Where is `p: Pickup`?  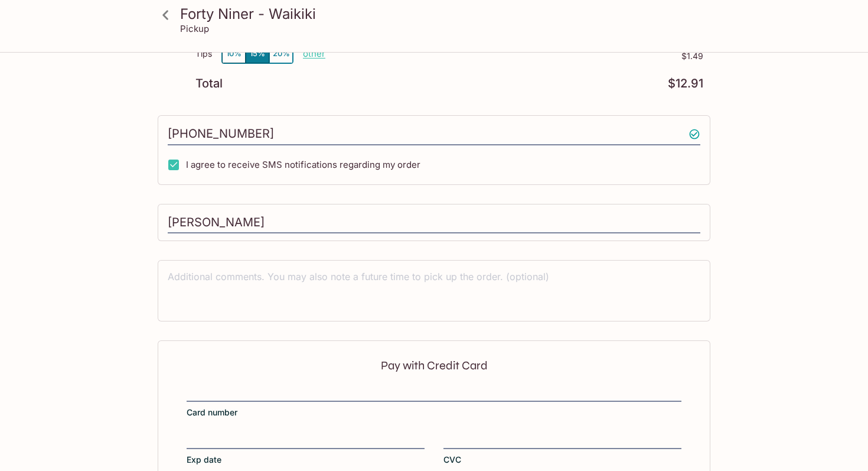
p: Pickup is located at coordinates (194, 29).